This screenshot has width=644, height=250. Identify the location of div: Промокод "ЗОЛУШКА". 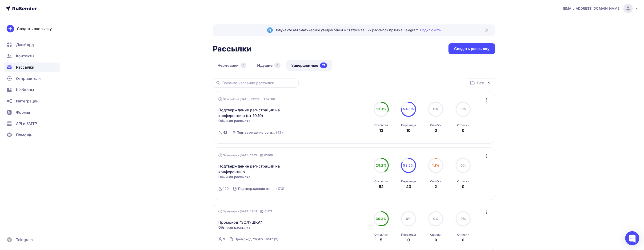
(254, 239).